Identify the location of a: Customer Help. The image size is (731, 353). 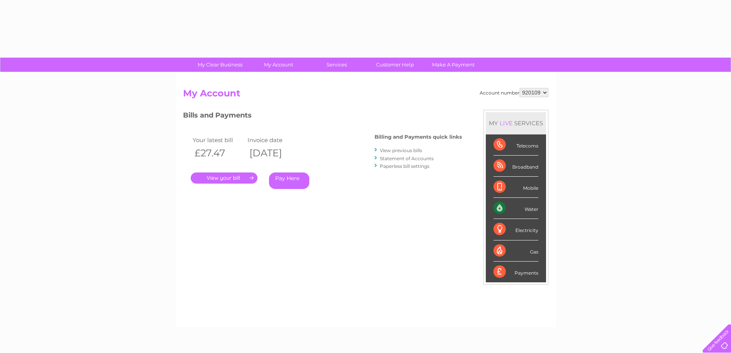
(395, 64).